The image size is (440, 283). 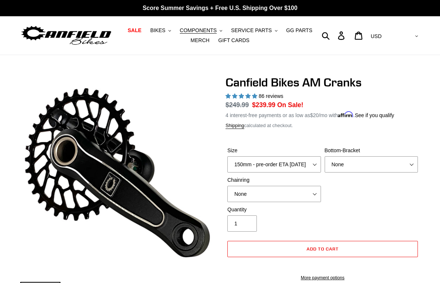 What do you see at coordinates (274, 180) in the screenshot?
I see `label: Chainring` at bounding box center [274, 180].